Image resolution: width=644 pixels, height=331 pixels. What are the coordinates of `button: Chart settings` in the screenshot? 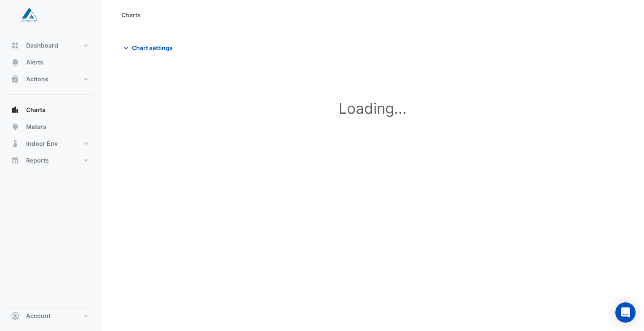 It's located at (150, 47).